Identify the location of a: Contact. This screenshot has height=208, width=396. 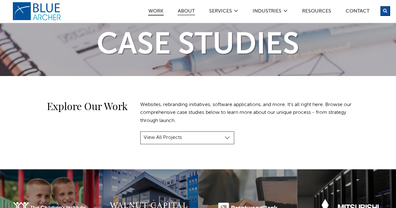
(357, 12).